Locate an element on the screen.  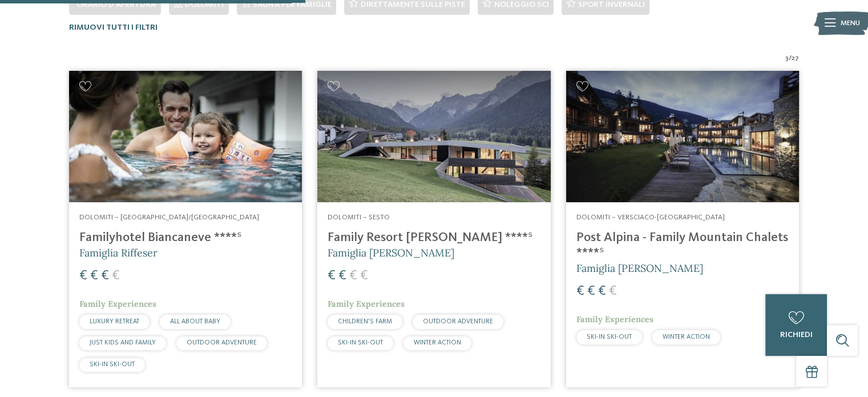
span: Direttamente sulle piste is located at coordinates (412, 5).